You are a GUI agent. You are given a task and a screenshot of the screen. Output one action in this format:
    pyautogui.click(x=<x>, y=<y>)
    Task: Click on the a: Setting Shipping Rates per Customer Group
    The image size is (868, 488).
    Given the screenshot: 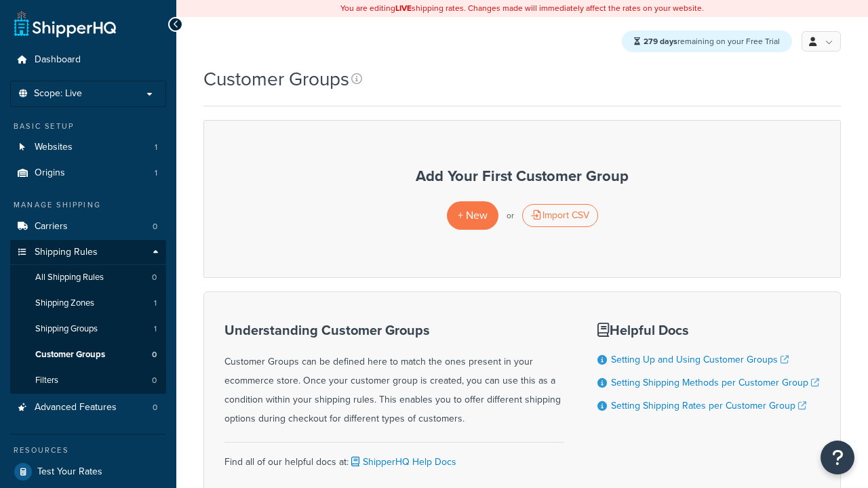 What is the action you would take?
    pyautogui.click(x=708, y=405)
    